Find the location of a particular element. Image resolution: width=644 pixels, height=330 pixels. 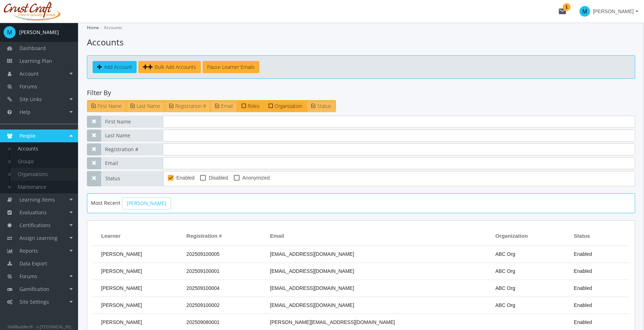

span: mary@tngleaders.com is located at coordinates (332, 322).